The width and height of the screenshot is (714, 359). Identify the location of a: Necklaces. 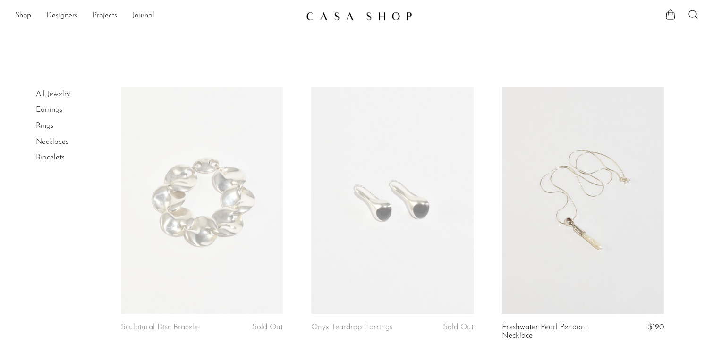
(52, 142).